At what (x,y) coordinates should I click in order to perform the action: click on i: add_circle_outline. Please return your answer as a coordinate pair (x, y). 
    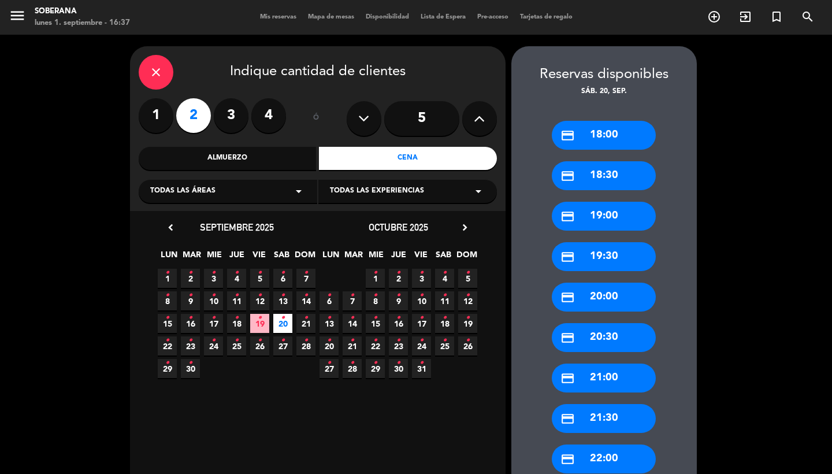
    Looking at the image, I should click on (714, 17).